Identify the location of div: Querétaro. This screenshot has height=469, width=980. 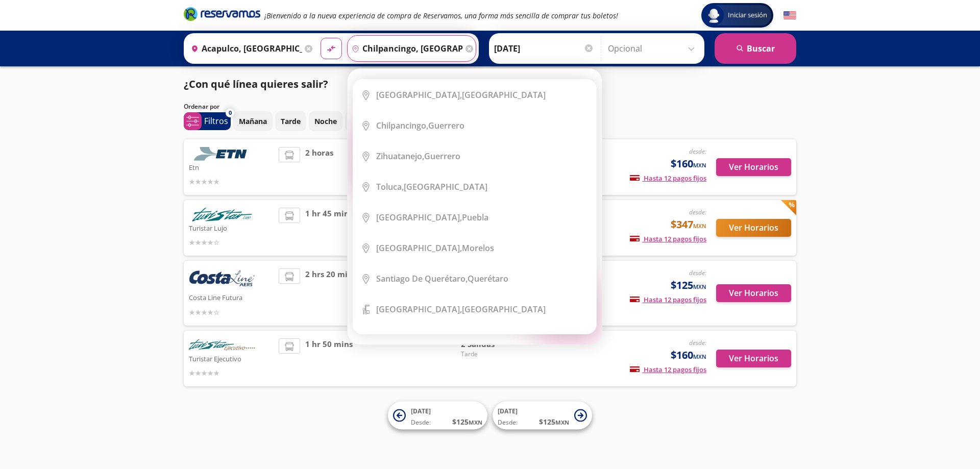
(442, 278).